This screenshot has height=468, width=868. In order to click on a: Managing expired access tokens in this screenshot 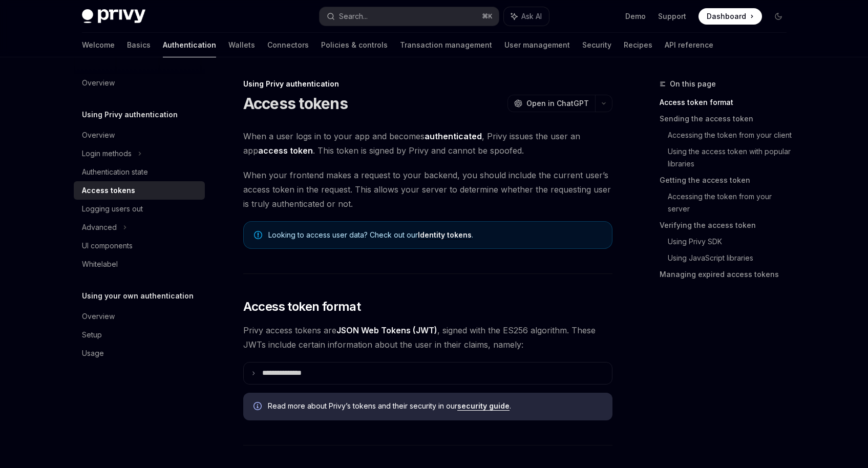, I will do `click(727, 274)`.